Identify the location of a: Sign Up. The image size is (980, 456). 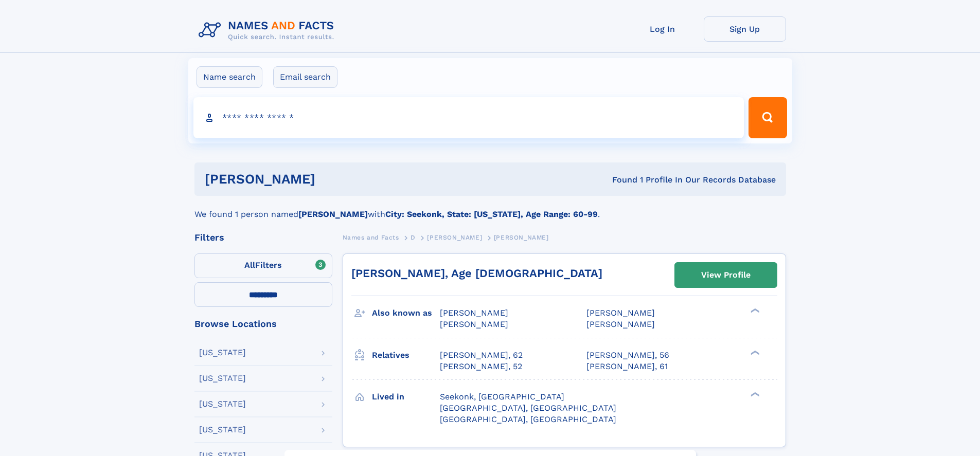
(745, 29).